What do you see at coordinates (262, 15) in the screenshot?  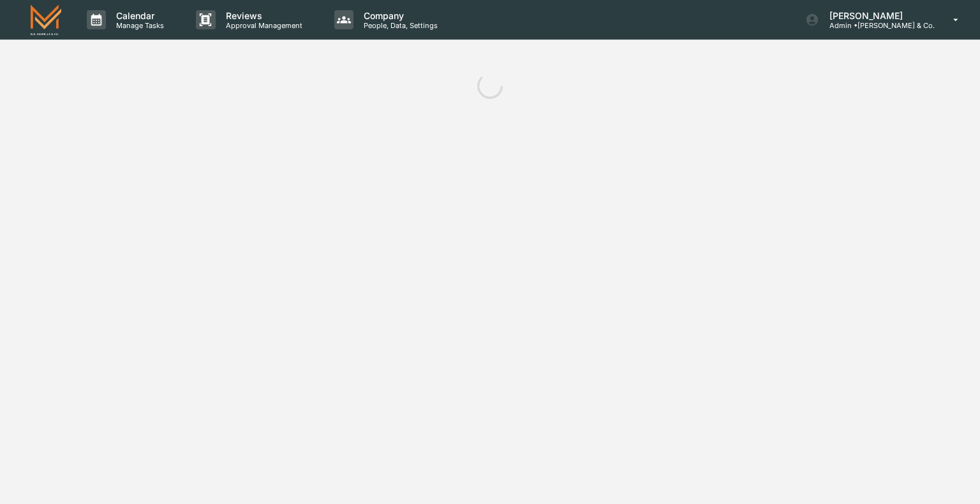 I see `p: Reviews` at bounding box center [262, 15].